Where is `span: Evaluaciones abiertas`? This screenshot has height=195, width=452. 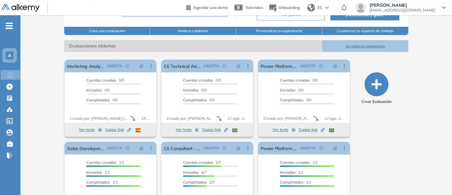
span: Evaluaciones abiertas is located at coordinates (193, 46).